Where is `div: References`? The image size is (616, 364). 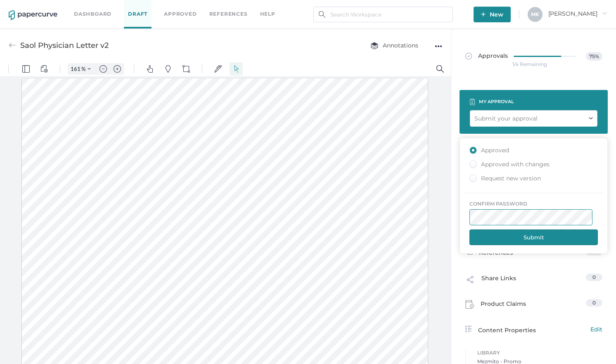 div: References is located at coordinates (489, 253).